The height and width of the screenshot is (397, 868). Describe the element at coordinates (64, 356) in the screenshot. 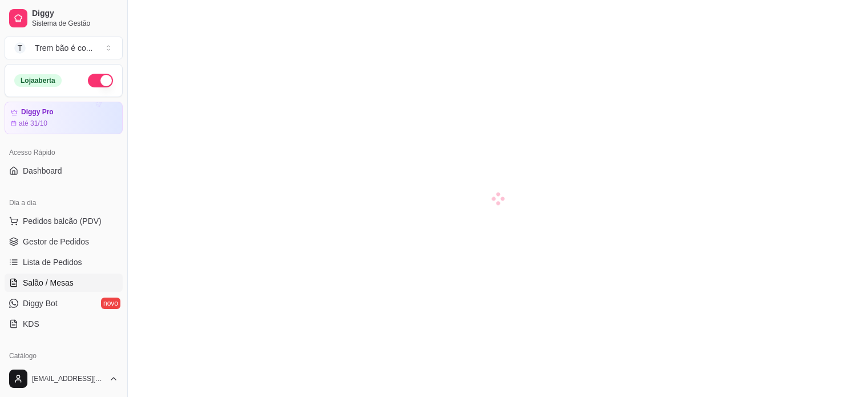

I see `div: Catálogo` at that location.